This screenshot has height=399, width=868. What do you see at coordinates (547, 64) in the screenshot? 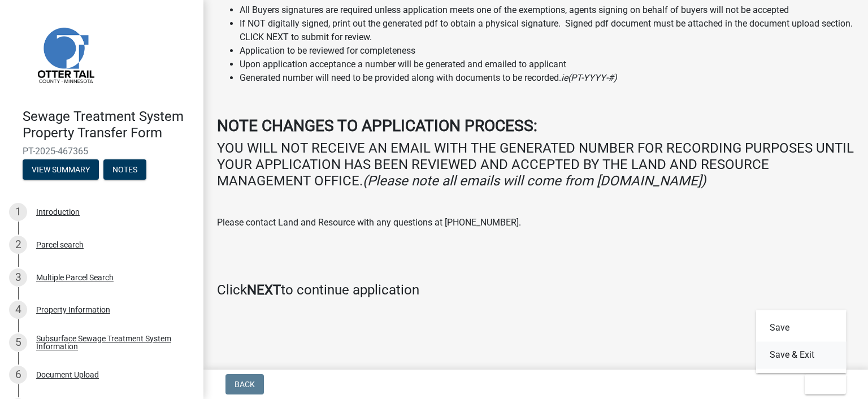
I see `li: Upon application acceptance a number will be generated and emailed to applicant` at bounding box center [547, 64].